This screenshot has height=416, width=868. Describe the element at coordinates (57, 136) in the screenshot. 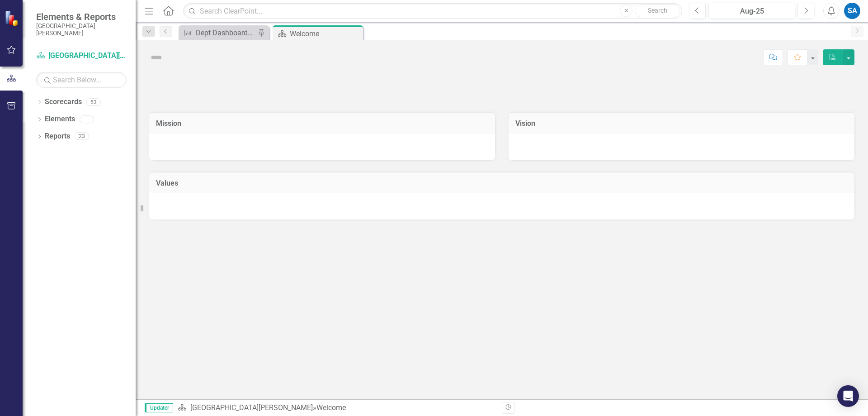

I see `a: Reports` at that location.